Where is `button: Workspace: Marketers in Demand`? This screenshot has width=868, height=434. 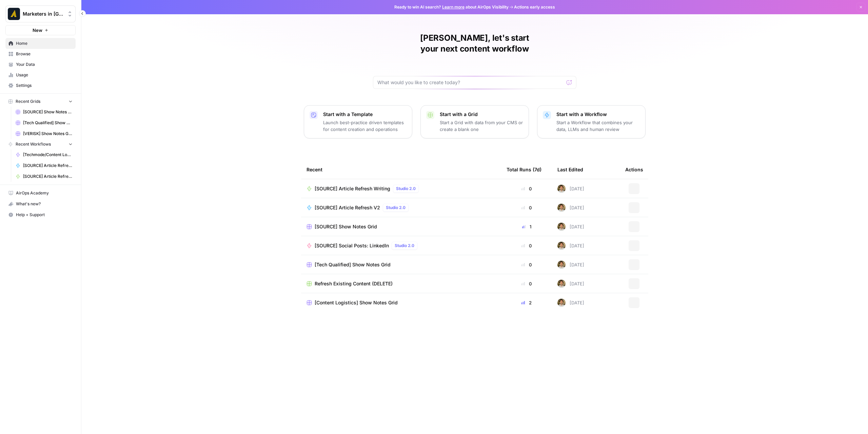 button: Workspace: Marketers in Demand is located at coordinates (40, 14).